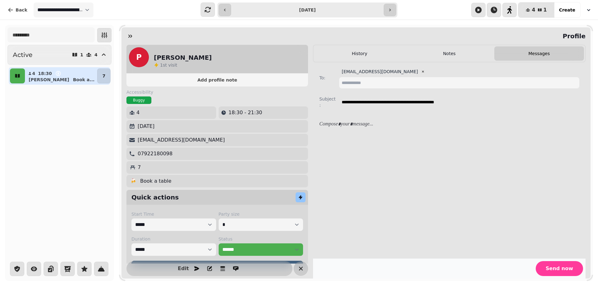  What do you see at coordinates (245, 113) in the screenshot?
I see `p: 18:30 - 21:30` at bounding box center [245, 113].